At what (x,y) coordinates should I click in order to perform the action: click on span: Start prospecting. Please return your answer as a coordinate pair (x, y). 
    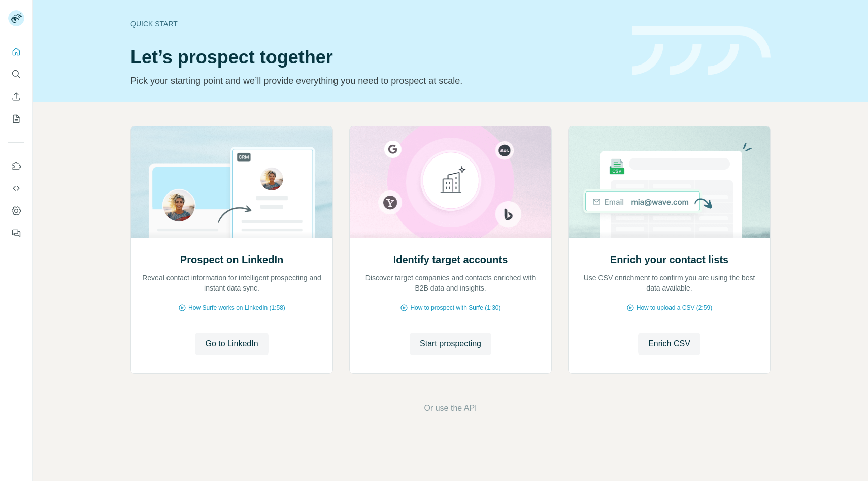
    Looking at the image, I should click on (450, 344).